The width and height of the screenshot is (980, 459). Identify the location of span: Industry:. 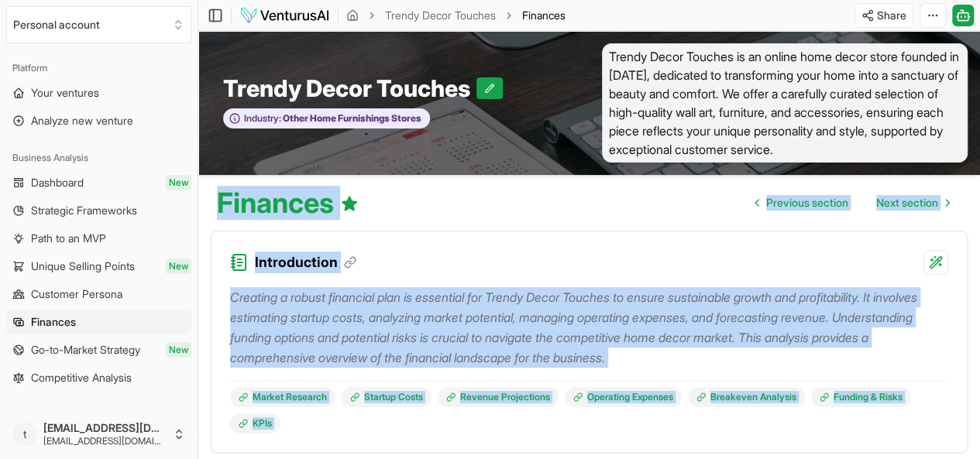
(263, 118).